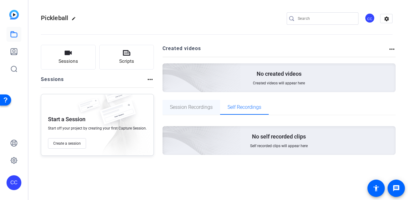  What do you see at coordinates (126, 61) in the screenshot?
I see `span: Scripts` at bounding box center [126, 61].